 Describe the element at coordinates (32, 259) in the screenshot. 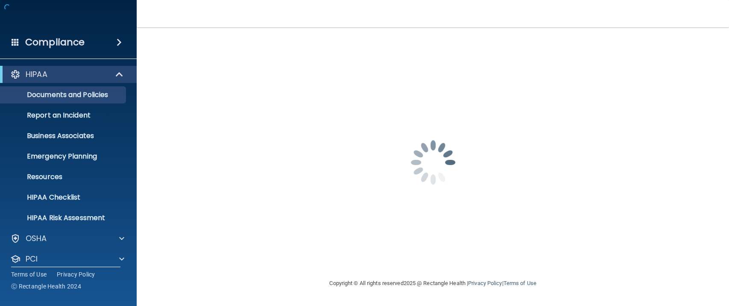

I see `p: PCI` at that location.